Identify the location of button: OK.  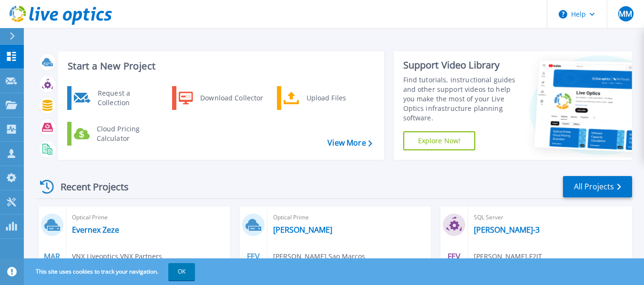
(182, 272).